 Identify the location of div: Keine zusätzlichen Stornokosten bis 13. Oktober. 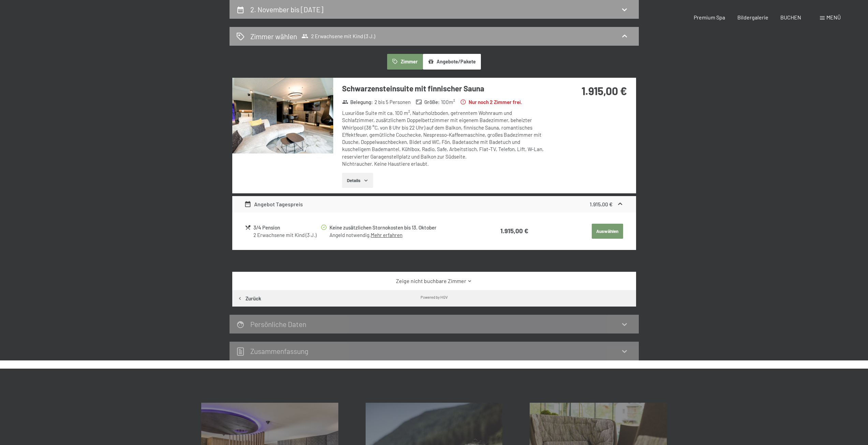
(401, 227).